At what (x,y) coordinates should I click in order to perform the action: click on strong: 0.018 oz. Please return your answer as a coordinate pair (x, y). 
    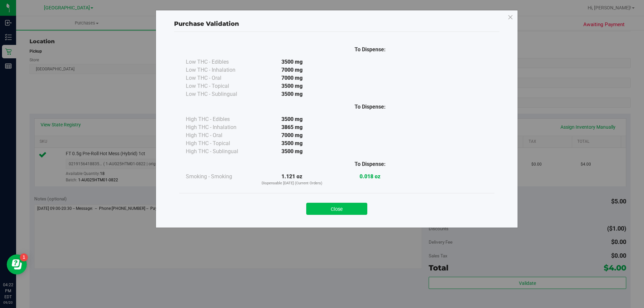
    Looking at the image, I should click on (370, 177).